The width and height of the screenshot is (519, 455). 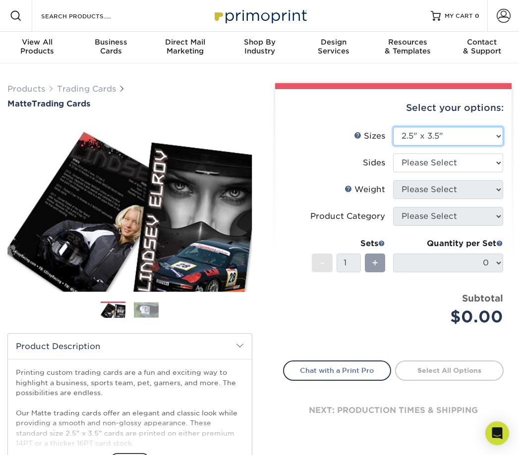 What do you see at coordinates (88, 16) in the screenshot?
I see `input: SEARCH PRODUCTS.....` at bounding box center [88, 16].